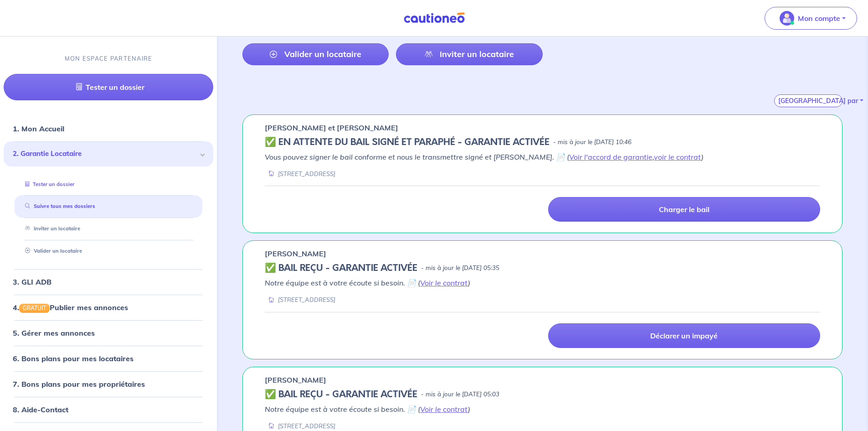 The image size is (868, 431). Describe the element at coordinates (108, 251) in the screenshot. I see `div: Valider un locataire` at that location.